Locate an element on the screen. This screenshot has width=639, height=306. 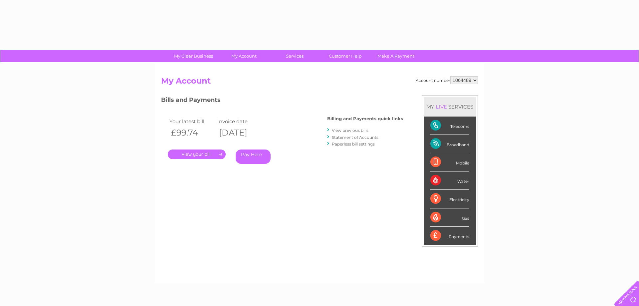
a: Pay Here is located at coordinates (253, 157).